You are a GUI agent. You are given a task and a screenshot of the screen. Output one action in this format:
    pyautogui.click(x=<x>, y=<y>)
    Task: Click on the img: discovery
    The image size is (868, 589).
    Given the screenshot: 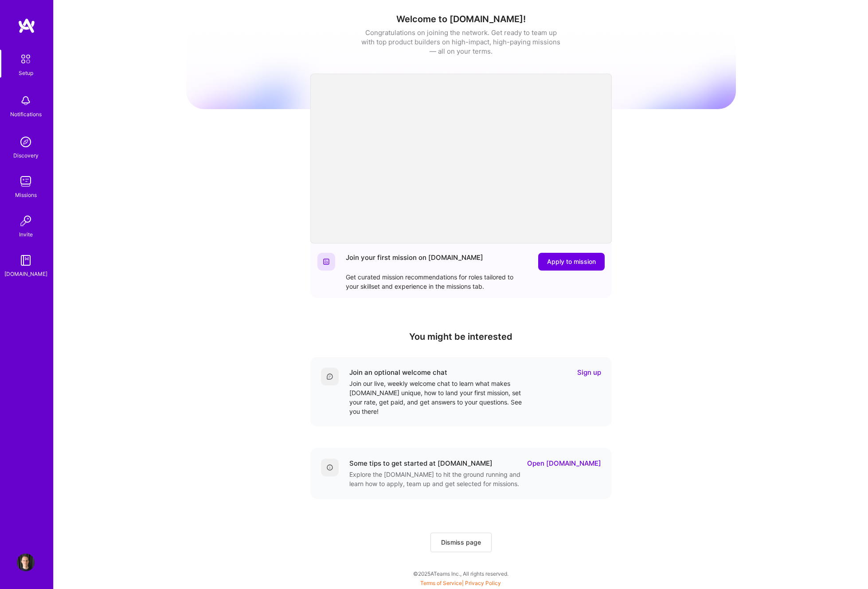 What is the action you would take?
    pyautogui.click(x=26, y=142)
    